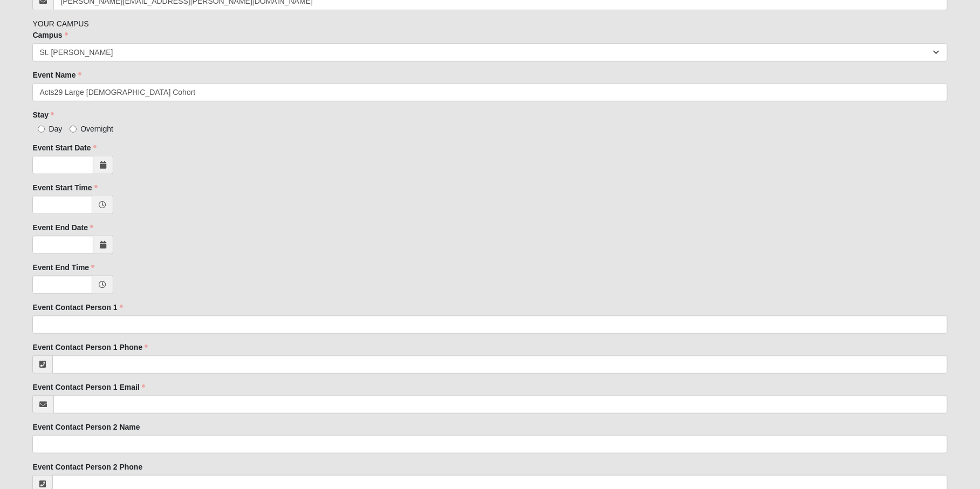 The width and height of the screenshot is (980, 489). I want to click on label: Event Contact Person 2 Phone, so click(87, 467).